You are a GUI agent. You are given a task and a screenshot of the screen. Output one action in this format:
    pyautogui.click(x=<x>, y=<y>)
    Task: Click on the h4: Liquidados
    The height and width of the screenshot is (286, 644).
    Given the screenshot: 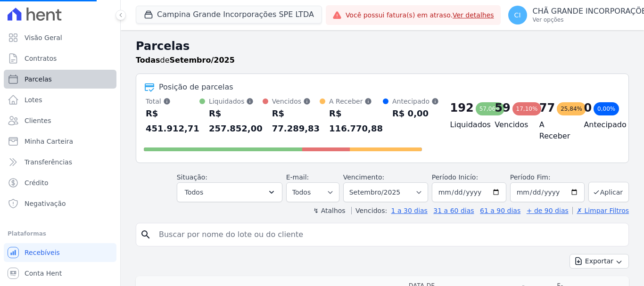 What is the action you would take?
    pyautogui.click(x=464, y=125)
    